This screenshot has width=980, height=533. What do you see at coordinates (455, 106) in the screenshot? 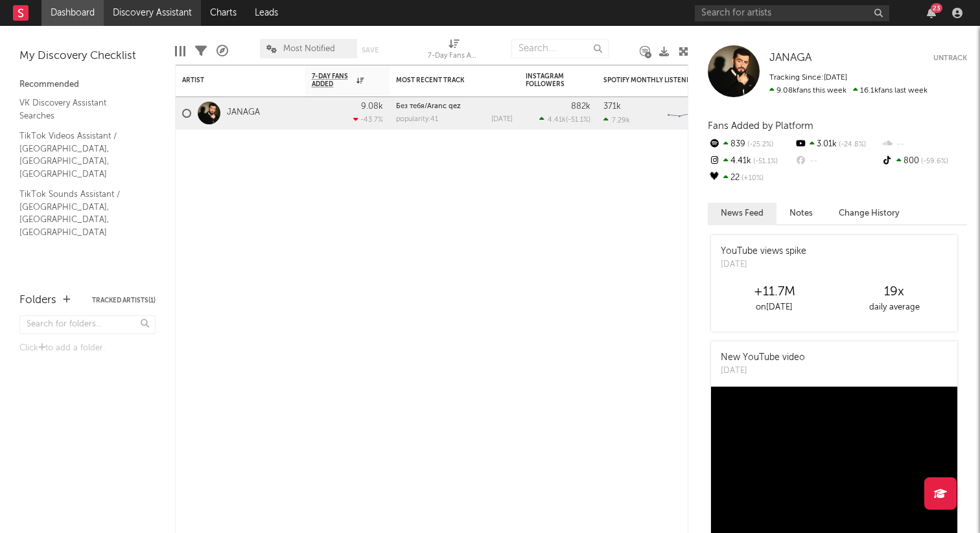
I see `div: Без тебя/Aranc qez` at bounding box center [455, 106].